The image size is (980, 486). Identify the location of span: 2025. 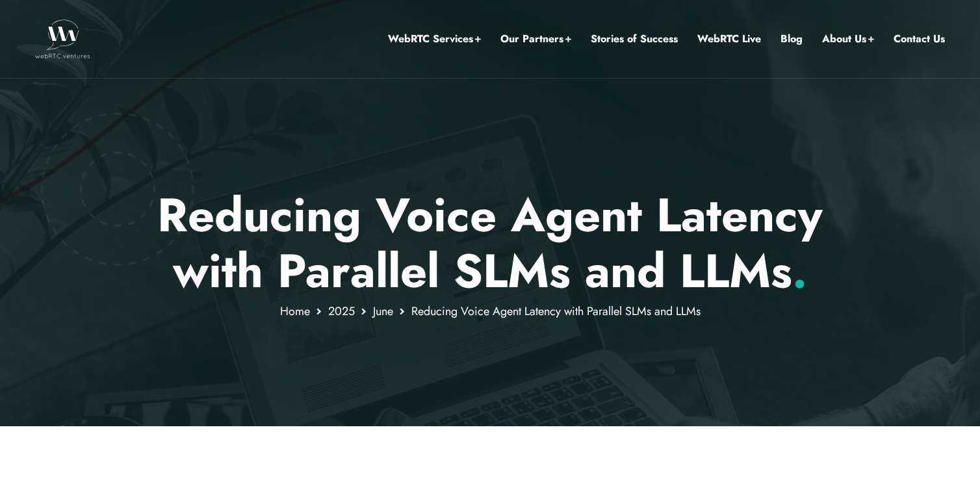
(341, 311).